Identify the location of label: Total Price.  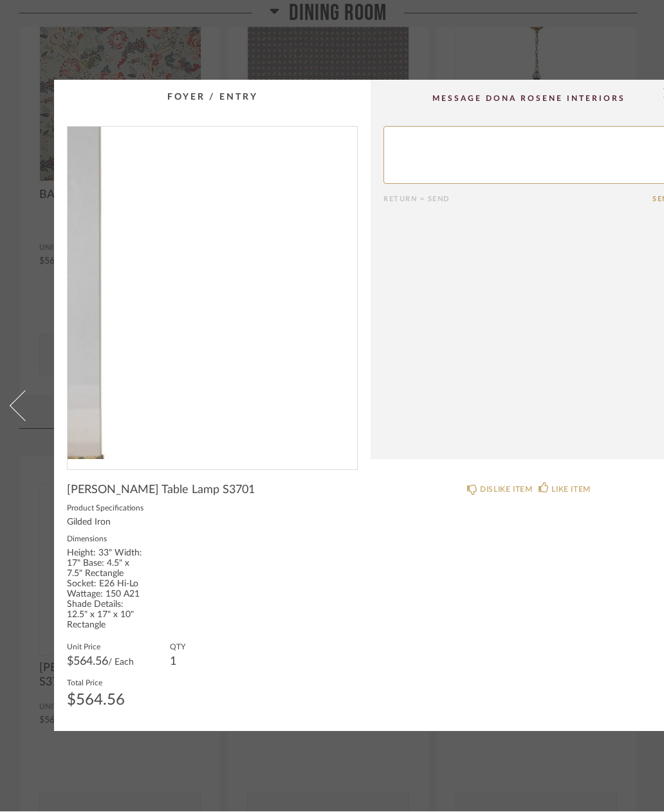
(96, 683).